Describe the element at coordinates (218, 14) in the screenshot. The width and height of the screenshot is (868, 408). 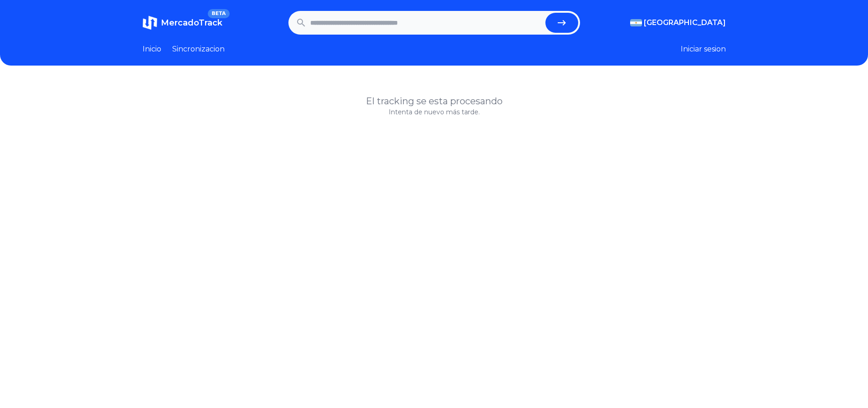
I see `span: BETA` at that location.